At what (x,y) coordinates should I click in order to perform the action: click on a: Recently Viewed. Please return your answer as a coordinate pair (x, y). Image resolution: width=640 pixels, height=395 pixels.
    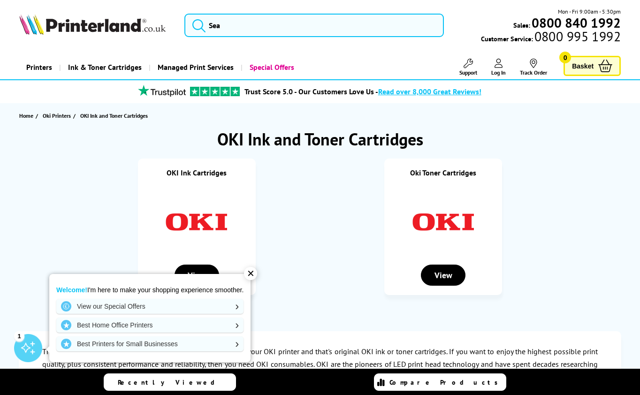
    Looking at the image, I should click on (170, 382).